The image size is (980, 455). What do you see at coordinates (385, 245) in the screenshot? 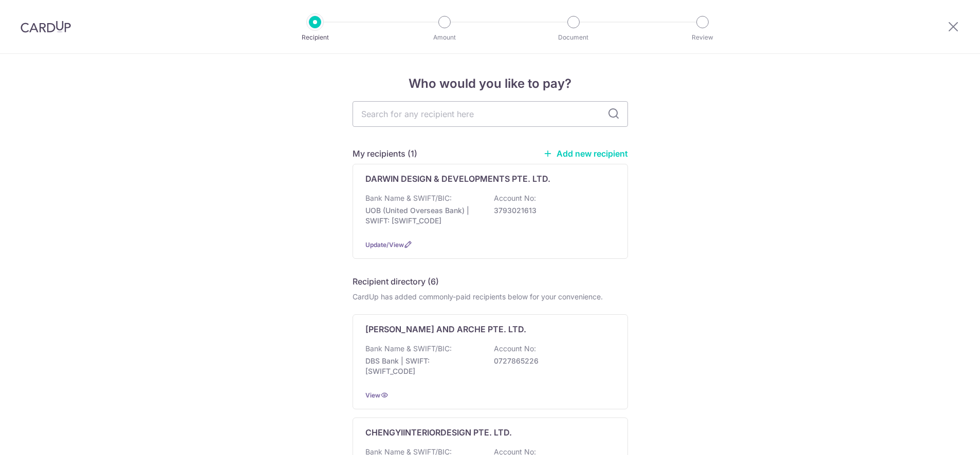
I see `a: Update/View` at bounding box center [385, 245].